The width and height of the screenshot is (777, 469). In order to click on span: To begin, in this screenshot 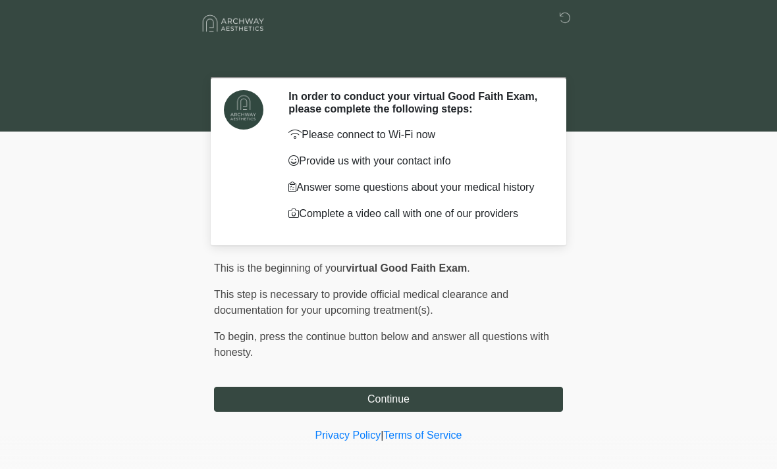, I will do `click(236, 336)`.